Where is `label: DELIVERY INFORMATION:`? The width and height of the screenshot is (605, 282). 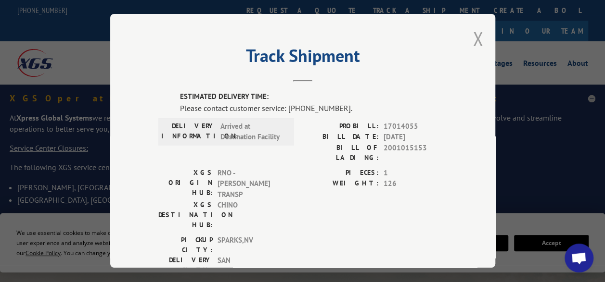 label: DELIVERY INFORMATION: is located at coordinates (188, 132).